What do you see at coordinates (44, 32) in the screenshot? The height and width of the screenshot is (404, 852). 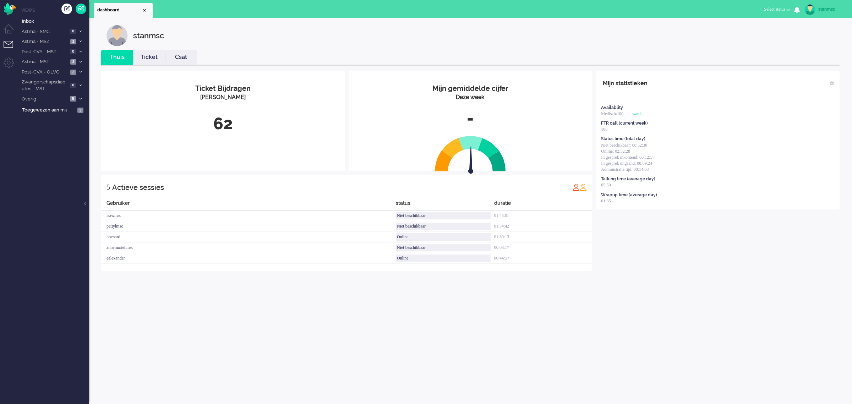 I see `span: Astma - SMC` at bounding box center [44, 32].